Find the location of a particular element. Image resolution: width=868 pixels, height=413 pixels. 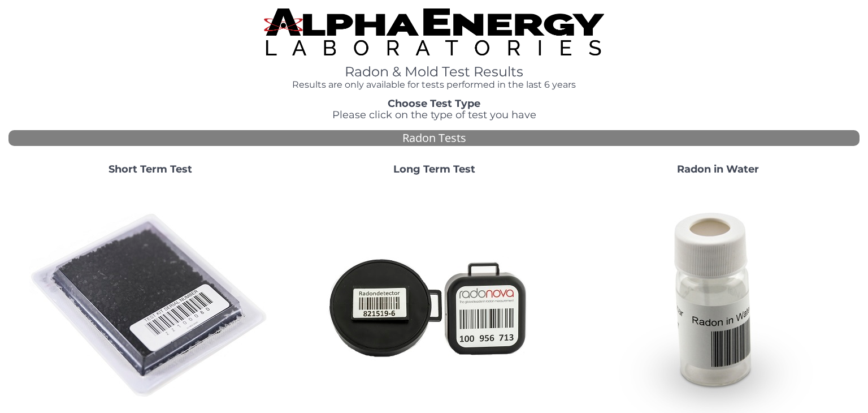

div: Radon Tests is located at coordinates (434, 138).